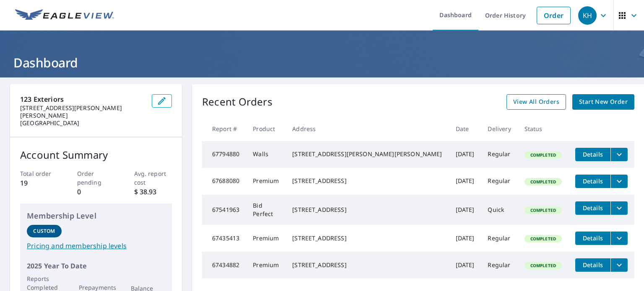 This screenshot has width=644, height=291. What do you see at coordinates (224, 129) in the screenshot?
I see `th: Report #` at bounding box center [224, 129].